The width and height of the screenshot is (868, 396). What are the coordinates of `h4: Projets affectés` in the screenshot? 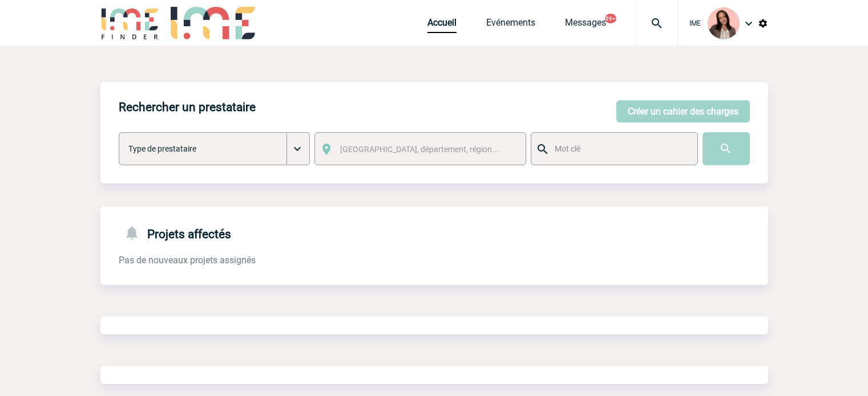 It's located at (174, 233).